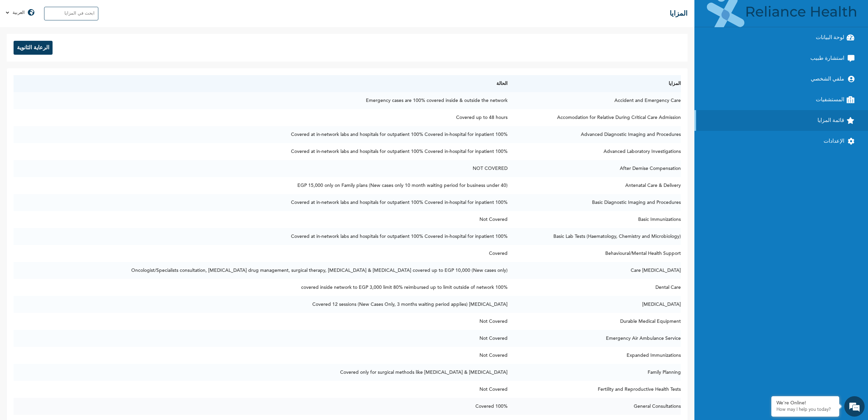 This screenshot has height=420, width=868. Describe the element at coordinates (595, 389) in the screenshot. I see `td: Fertility and Reproductive Health Tests` at that location.